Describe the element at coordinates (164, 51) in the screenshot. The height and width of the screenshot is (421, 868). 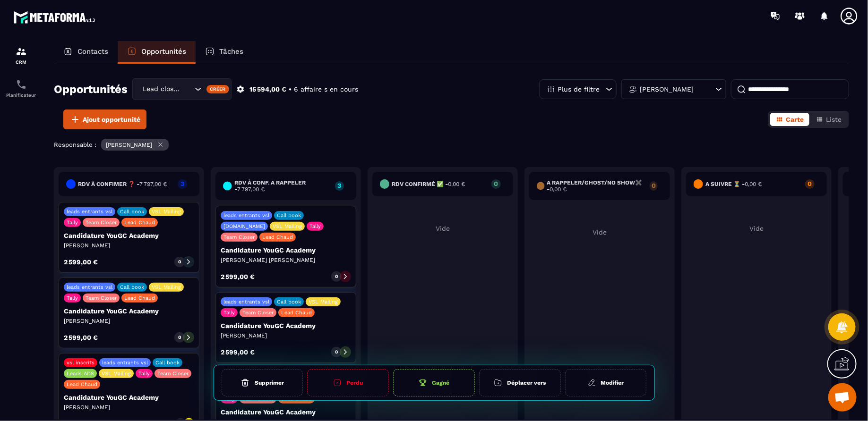
I see `p: Opportunités` at that location.